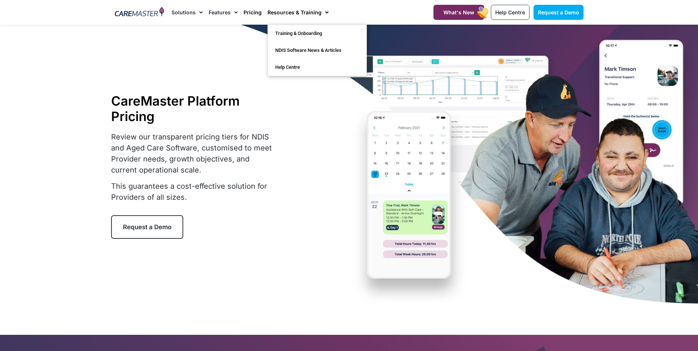 Image resolution: width=698 pixels, height=351 pixels. Describe the element at coordinates (194, 108) in the screenshot. I see `h1: CareMaster Platform Pricing` at that location.